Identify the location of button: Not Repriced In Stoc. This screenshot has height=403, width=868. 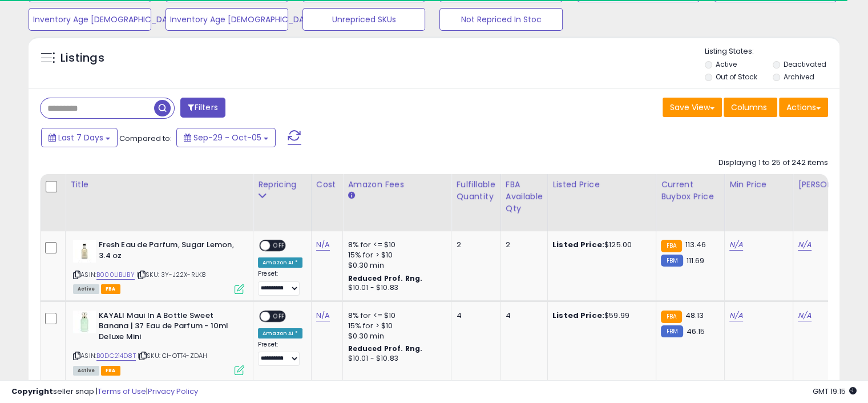
(501, 20).